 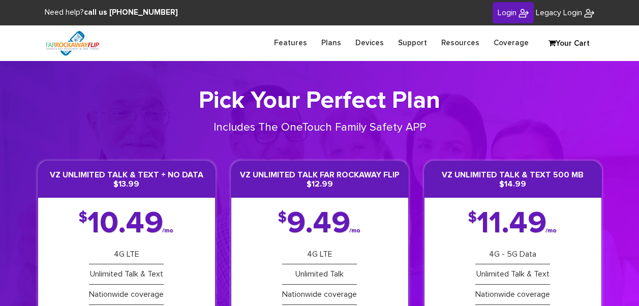 I want to click on li: Unlimited Talk, so click(x=319, y=275).